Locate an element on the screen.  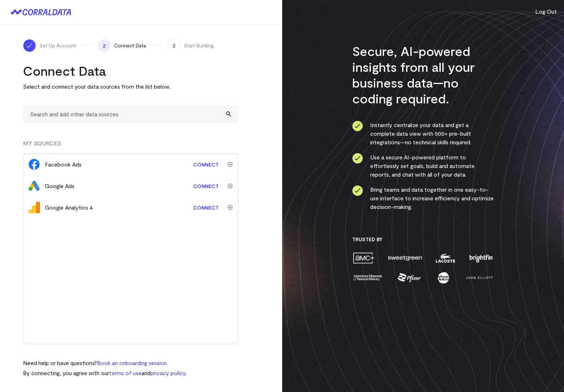
li: Use a secure AI-powered platform to effortlessly set goals, build and automate reports, and chat ... is located at coordinates (423, 166).